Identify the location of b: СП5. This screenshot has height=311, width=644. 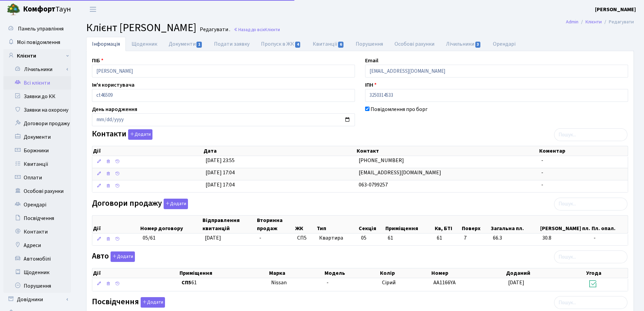
(186, 282).